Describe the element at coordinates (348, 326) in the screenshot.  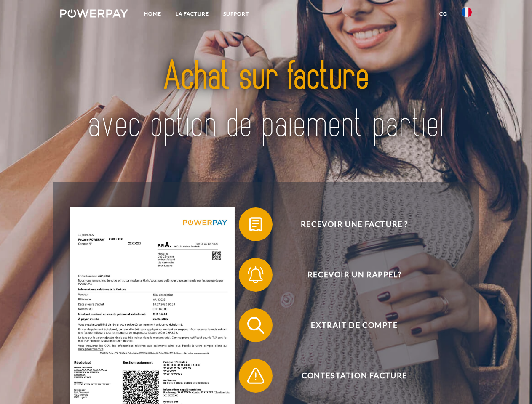
I see `button: Extrait de compte` at that location.